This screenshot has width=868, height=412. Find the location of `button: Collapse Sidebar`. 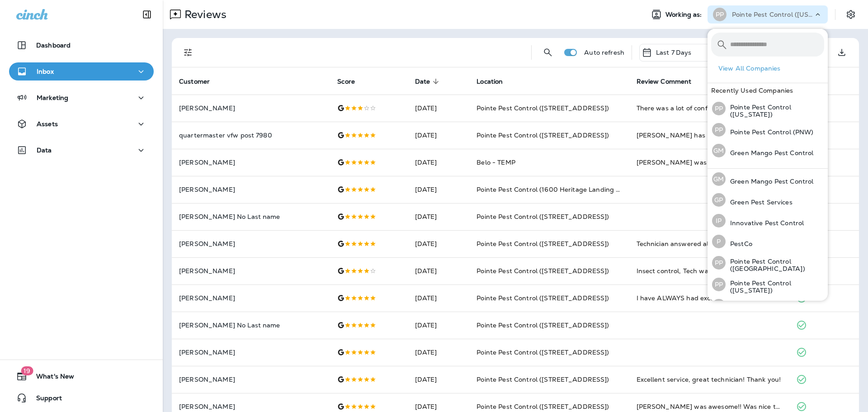

button: Collapse Sidebar is located at coordinates (147, 14).